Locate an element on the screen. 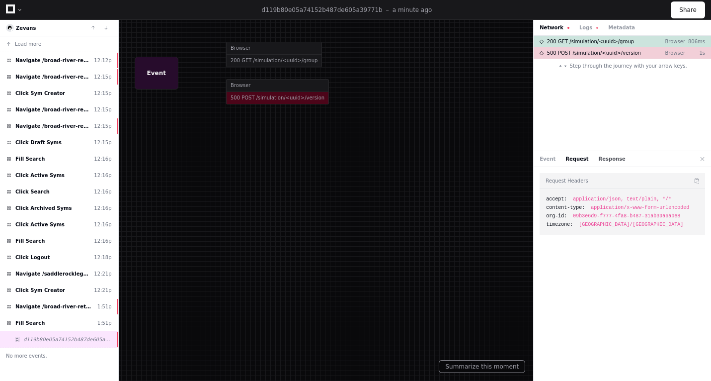 The height and width of the screenshot is (381, 711). button: Event is located at coordinates (547, 158).